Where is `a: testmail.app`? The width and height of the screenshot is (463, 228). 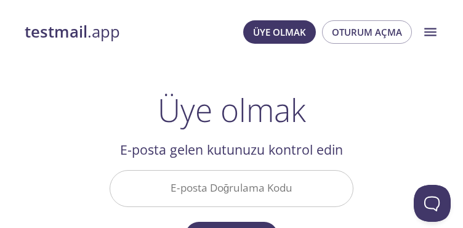
a: testmail.app is located at coordinates (72, 32).